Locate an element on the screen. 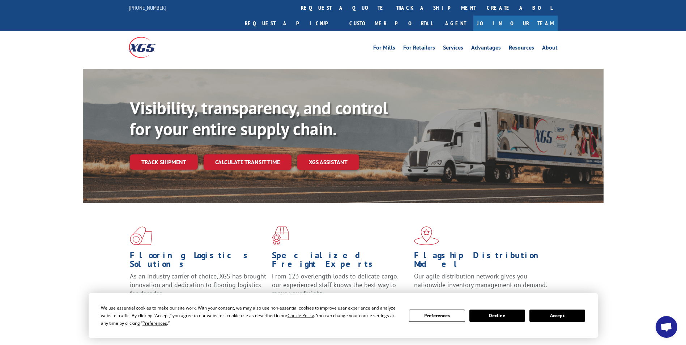 The image size is (686, 345). h1: Flagship Distribution Model is located at coordinates (482, 261).